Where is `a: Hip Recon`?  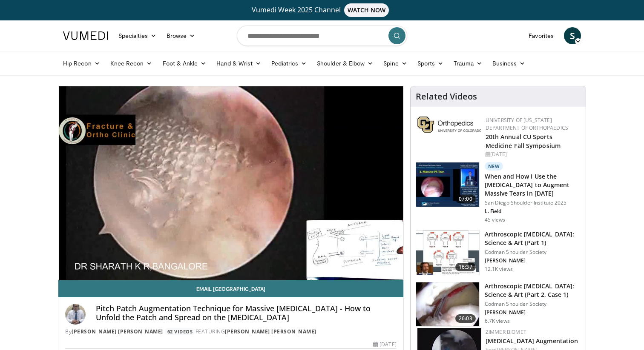
a: Hip Recon is located at coordinates (82, 64).